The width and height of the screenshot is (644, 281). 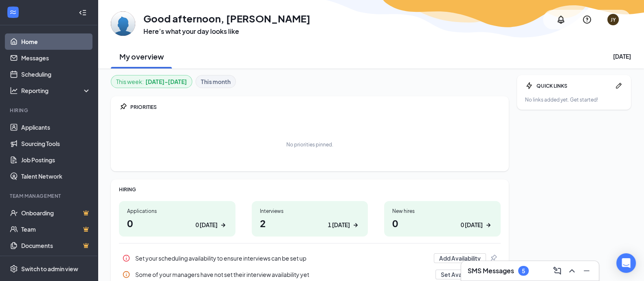 What do you see at coordinates (310, 211) in the screenshot?
I see `div: Interviews` at bounding box center [310, 211].